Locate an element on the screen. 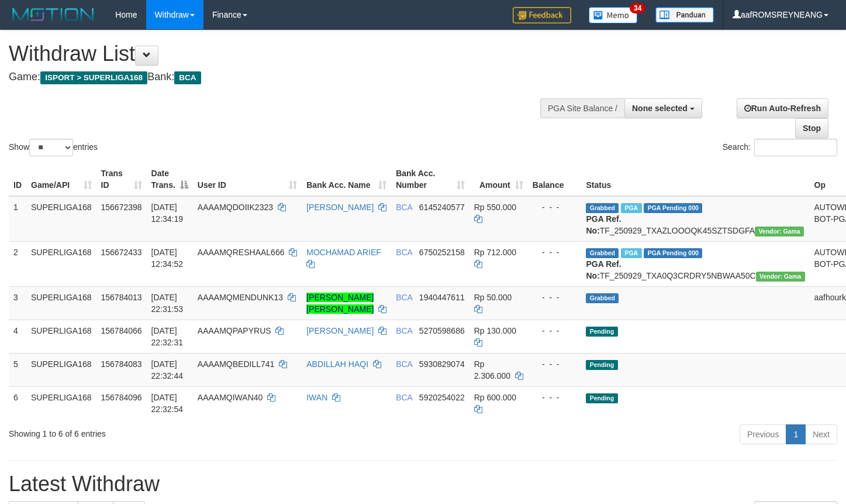  span: AAAAMQRESHAAL666 is located at coordinates (241, 252).